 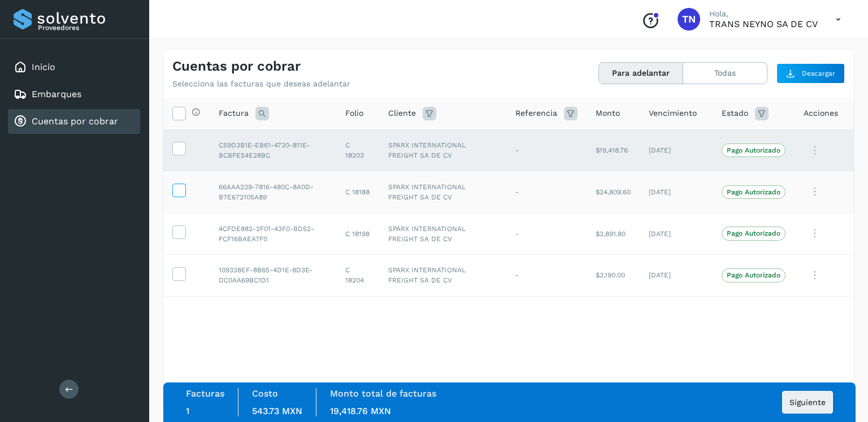 What do you see at coordinates (44, 67) in the screenshot?
I see `a: Inicio` at bounding box center [44, 67].